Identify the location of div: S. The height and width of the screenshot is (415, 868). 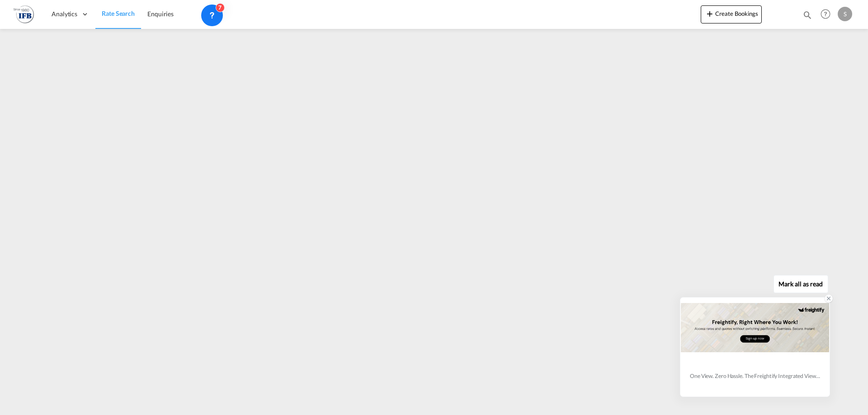
(845, 14).